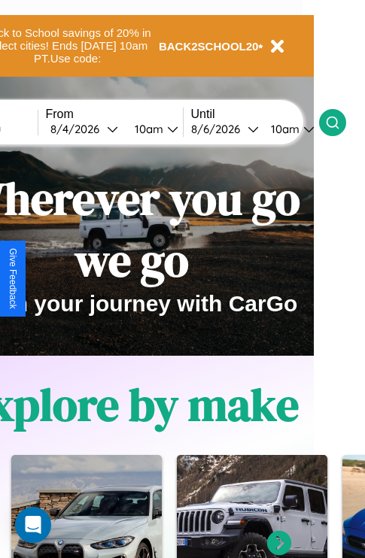  Describe the element at coordinates (84, 129) in the screenshot. I see `button: 8/4/2026` at that location.